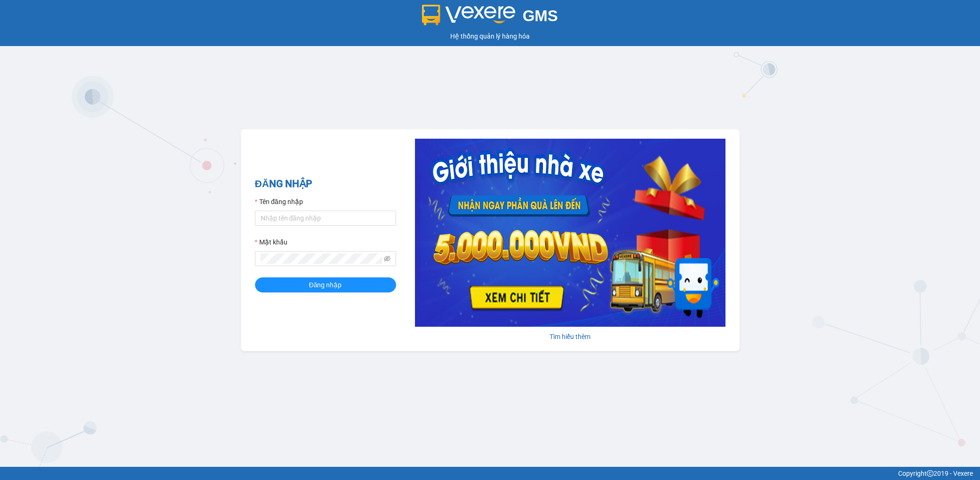 This screenshot has height=480, width=980. I want to click on div: Copyright 2019 - Vexere, so click(490, 473).